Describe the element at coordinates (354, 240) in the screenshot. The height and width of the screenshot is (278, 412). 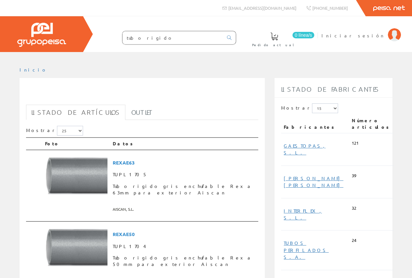
I see `span: 24` at that location.